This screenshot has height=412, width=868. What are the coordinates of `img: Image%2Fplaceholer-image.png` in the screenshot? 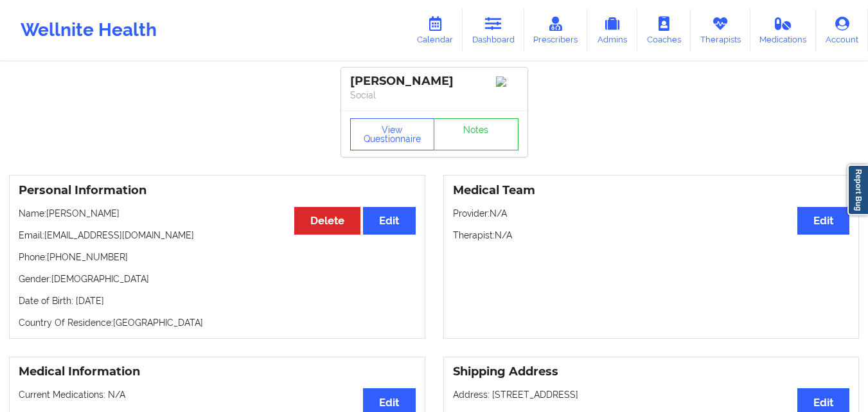 It's located at (507, 81).